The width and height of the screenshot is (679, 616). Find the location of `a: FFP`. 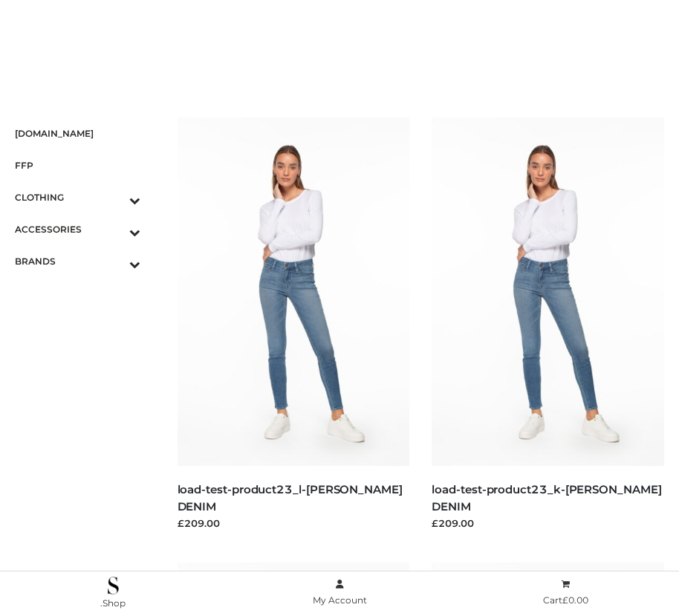

a: FFP is located at coordinates (77, 165).